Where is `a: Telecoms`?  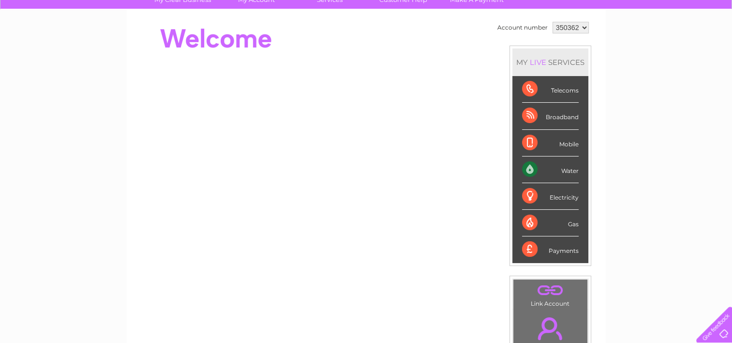
a: Telecoms is located at coordinates (628, 45).